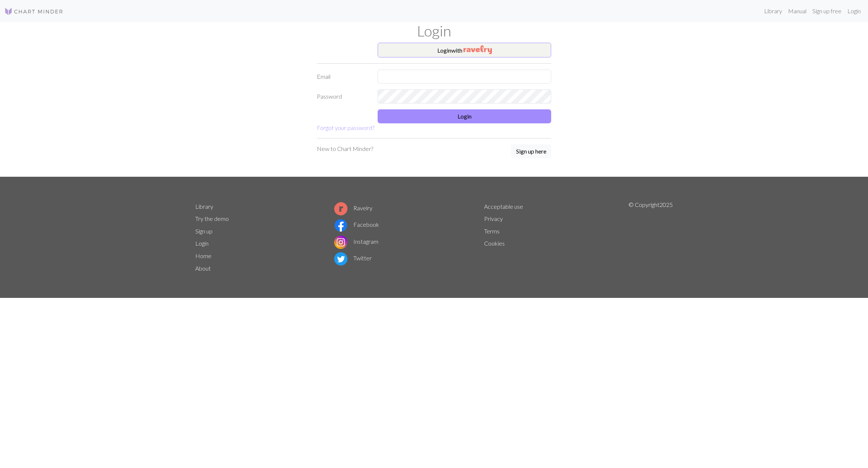  What do you see at coordinates (494, 243) in the screenshot?
I see `a: Cookies` at bounding box center [494, 243].